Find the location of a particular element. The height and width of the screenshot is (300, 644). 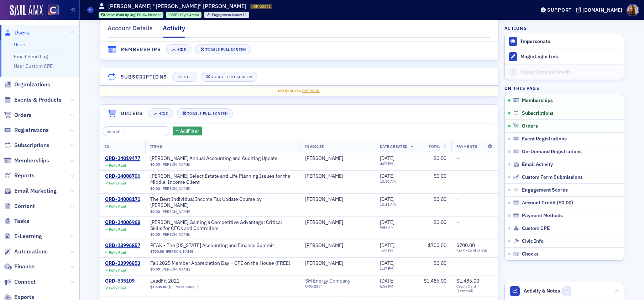

a: ORD-14008706 is located at coordinates (122, 176).